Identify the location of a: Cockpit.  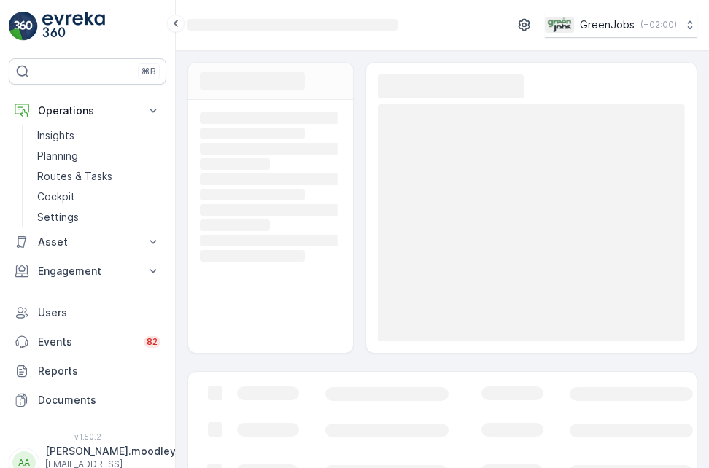
(99, 197).